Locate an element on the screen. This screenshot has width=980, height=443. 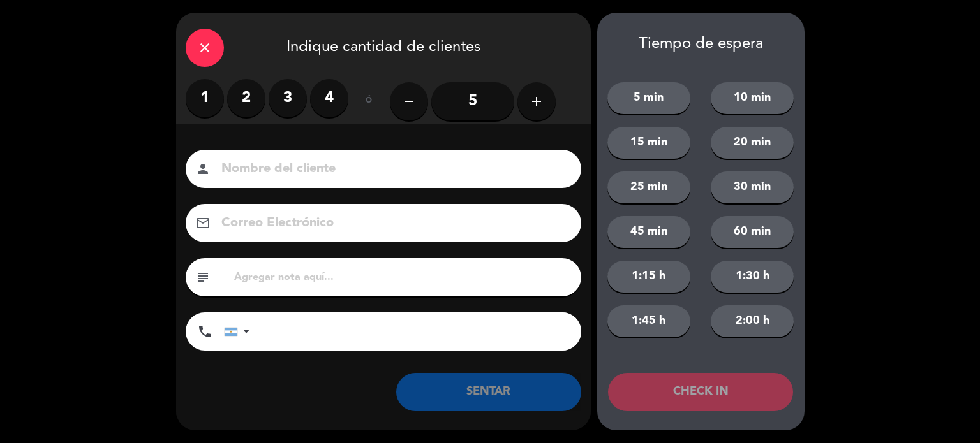
i: phone is located at coordinates (205, 331).